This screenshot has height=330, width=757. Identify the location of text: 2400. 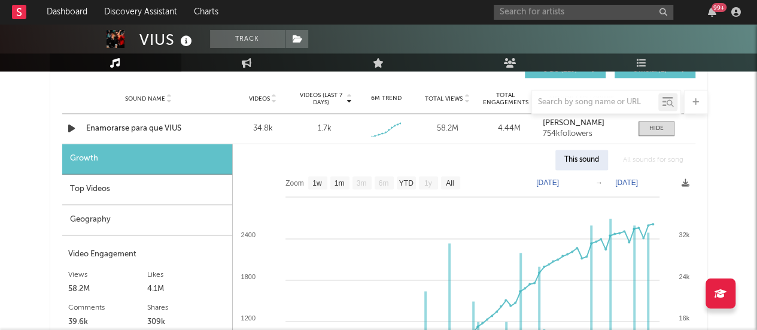
(248, 235).